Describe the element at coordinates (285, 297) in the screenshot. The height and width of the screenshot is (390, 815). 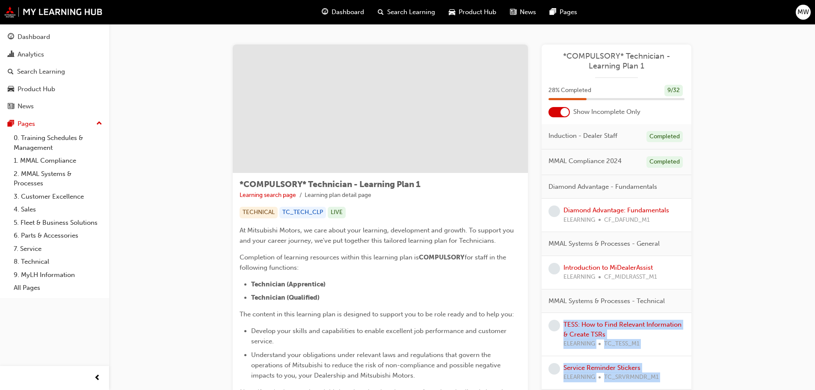
I see `span: Technician (Qualified)` at that location.